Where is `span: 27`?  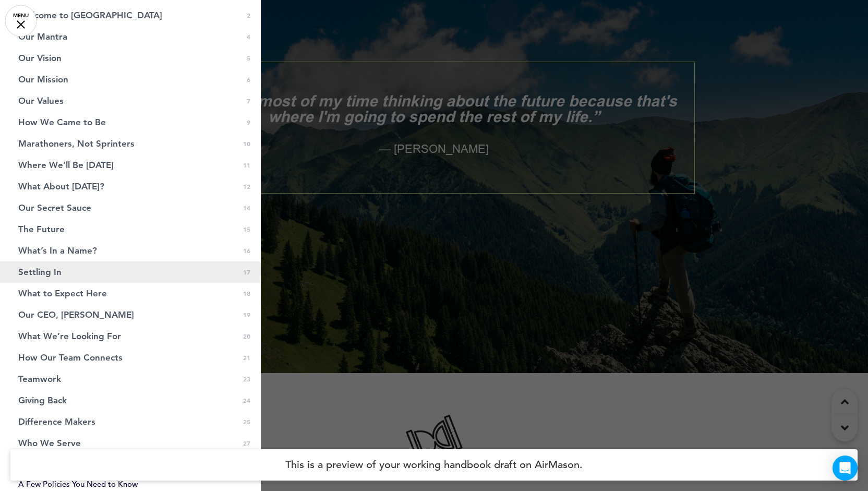 span: 27 is located at coordinates (246, 443).